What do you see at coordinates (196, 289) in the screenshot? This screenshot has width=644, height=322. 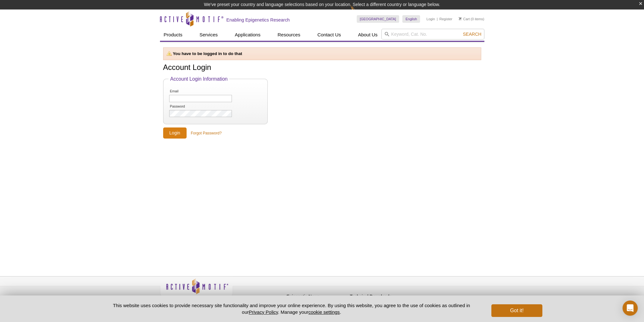 I see `img: Active Motif,` at bounding box center [196, 289].